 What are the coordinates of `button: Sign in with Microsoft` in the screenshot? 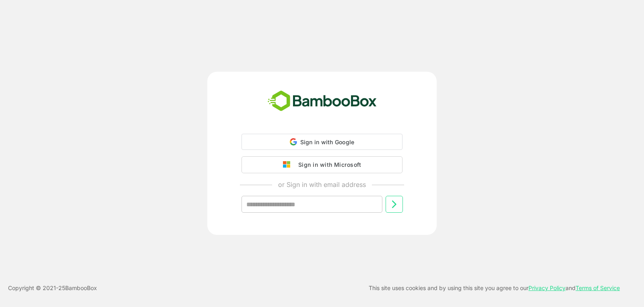 It's located at (322, 165).